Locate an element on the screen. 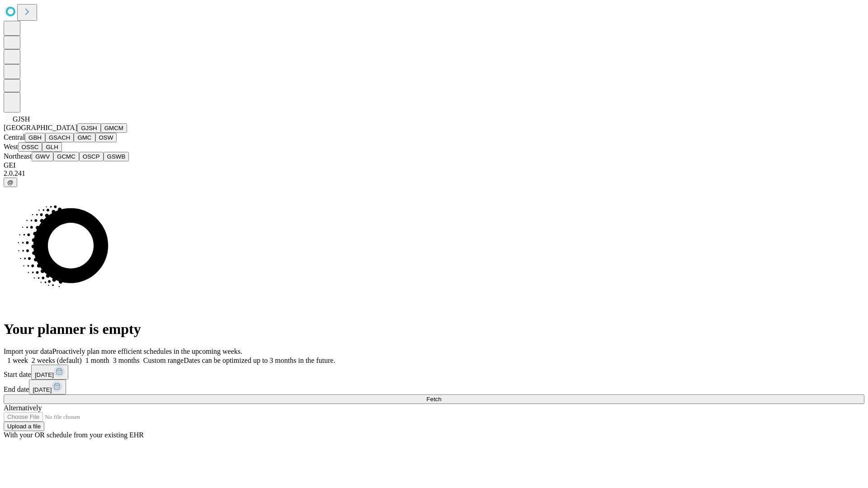 The width and height of the screenshot is (868, 488). span: 2 weeks (default) is located at coordinates (57, 360).